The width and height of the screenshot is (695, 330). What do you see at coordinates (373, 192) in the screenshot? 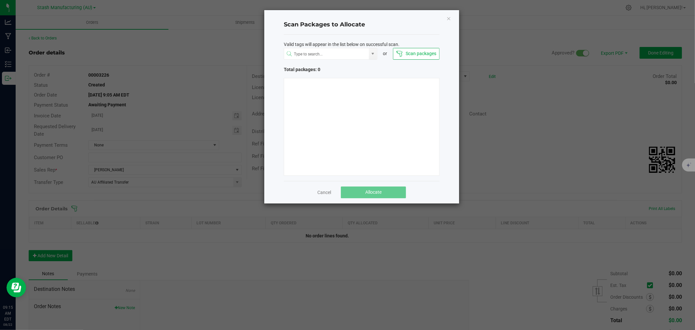
I see `button: Allocate` at bounding box center [373, 192].